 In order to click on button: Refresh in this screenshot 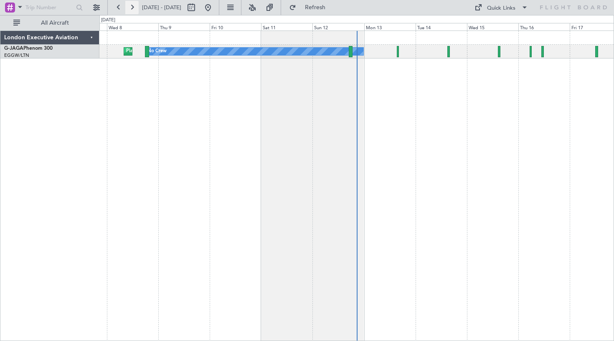, I will do `click(310, 8)`.